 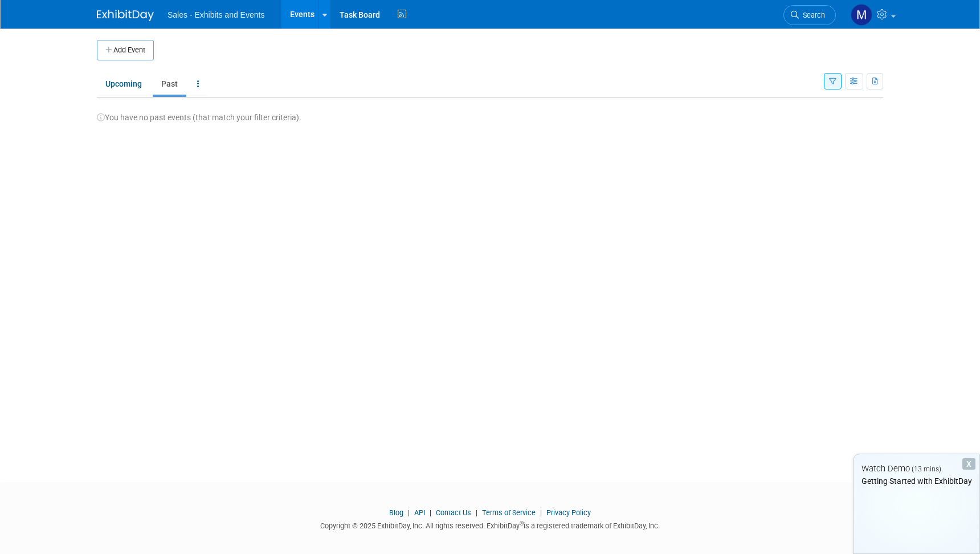 I want to click on div: Getting Started with ExhibitDay, so click(x=916, y=481).